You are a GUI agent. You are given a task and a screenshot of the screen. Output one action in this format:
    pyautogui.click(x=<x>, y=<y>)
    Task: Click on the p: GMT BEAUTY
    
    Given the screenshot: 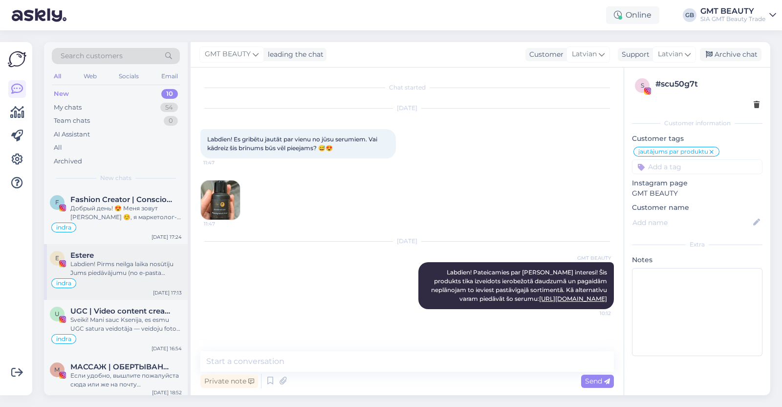 What is the action you would take?
    pyautogui.click(x=697, y=193)
    